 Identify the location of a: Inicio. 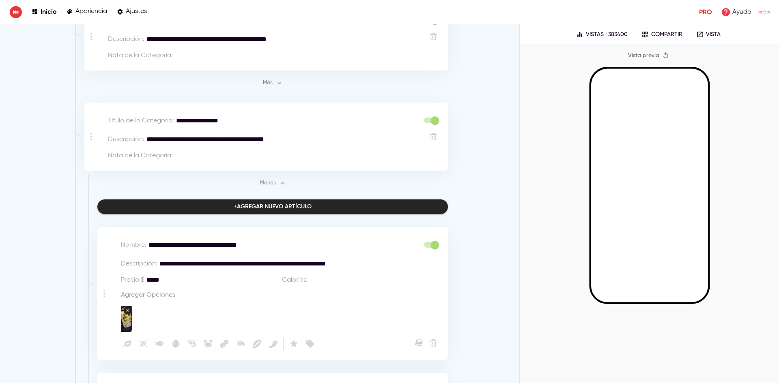
(44, 12).